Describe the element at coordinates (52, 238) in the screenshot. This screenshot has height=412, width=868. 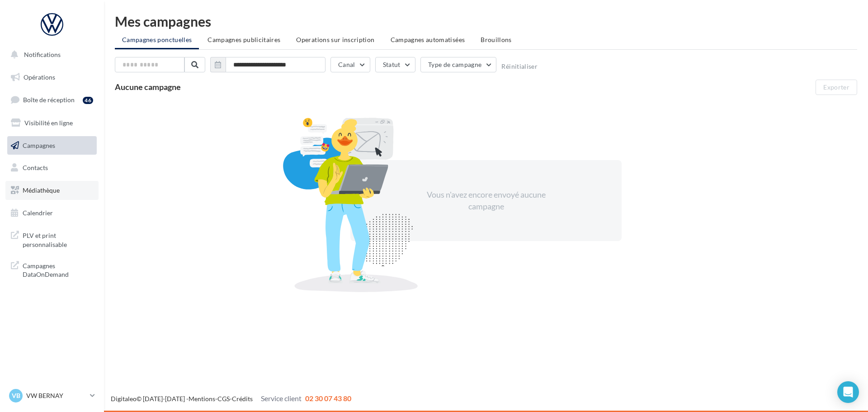
I see `a: PLV et print personnalisable` at that location.